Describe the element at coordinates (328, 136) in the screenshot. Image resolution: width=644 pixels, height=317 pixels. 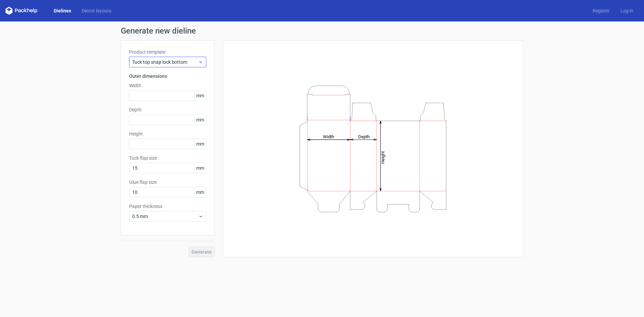
I see `tspan: Width` at that location.